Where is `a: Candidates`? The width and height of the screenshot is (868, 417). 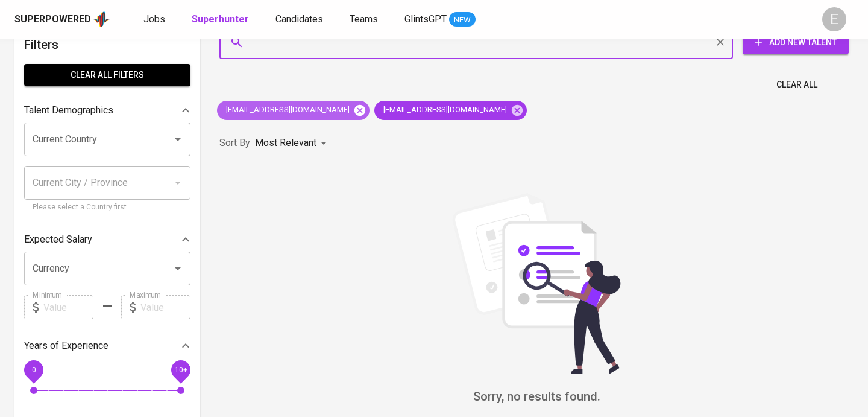
a: Candidates is located at coordinates (300, 19).